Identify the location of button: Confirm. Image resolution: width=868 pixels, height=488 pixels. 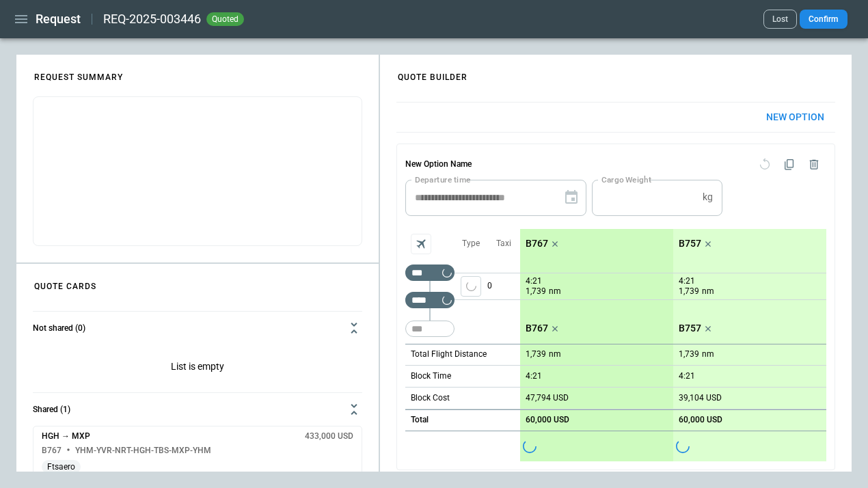
(823, 19).